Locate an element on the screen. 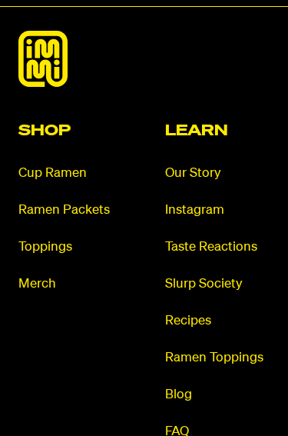 Image resolution: width=288 pixels, height=436 pixels. h2: Shop is located at coordinates (71, 131).